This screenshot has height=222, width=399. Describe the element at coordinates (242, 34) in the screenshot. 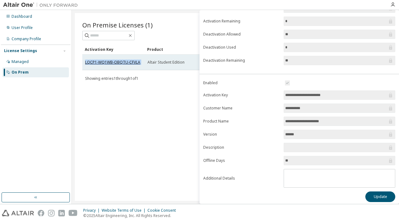

I see `label: Deactivation Allowed` at that location.